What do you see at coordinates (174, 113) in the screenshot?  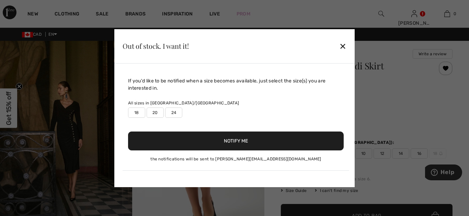 I see `label: 24` at bounding box center [174, 113].